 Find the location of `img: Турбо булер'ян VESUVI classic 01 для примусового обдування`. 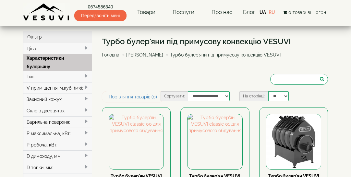

img: Турбо булер'ян VESUVI classic 01 для примусового обдування is located at coordinates (215, 141).